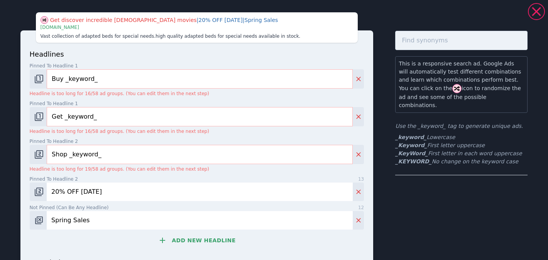  Describe the element at coordinates (413, 162) in the screenshot. I see `b: _KEYWORD_` at that location.